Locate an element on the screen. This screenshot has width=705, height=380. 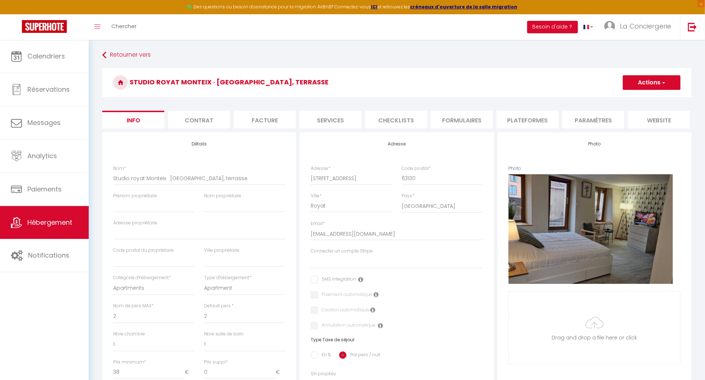
label: Type d'hébergement is located at coordinates (228, 278).